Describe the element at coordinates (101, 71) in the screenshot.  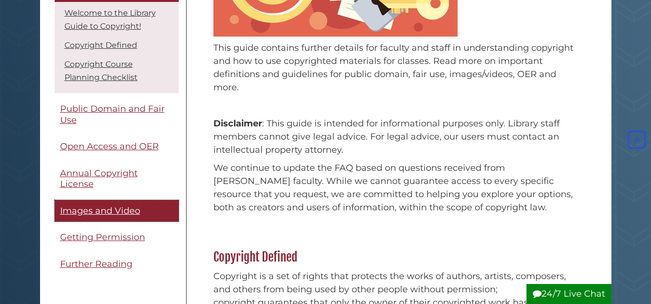
I see `a: Copyright Course Planning Checklist` at that location.